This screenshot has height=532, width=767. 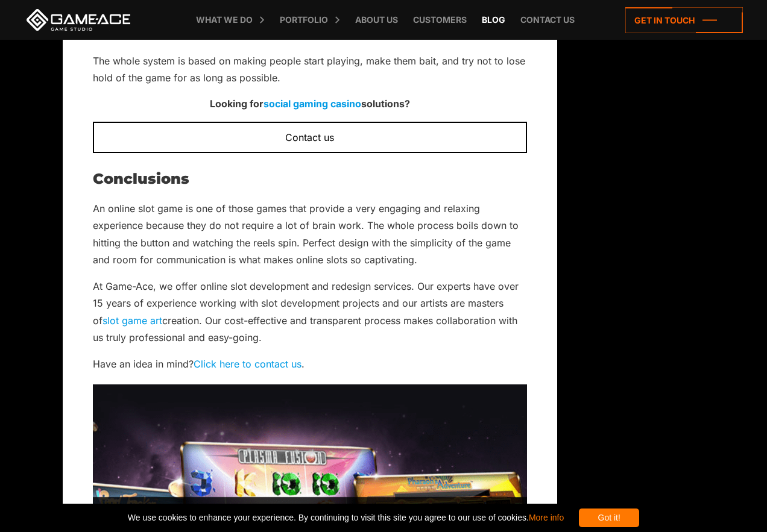 I want to click on span: We use cookies to enhance your experience. By continuing to visit this site you agree to our use ..., so click(x=345, y=517).